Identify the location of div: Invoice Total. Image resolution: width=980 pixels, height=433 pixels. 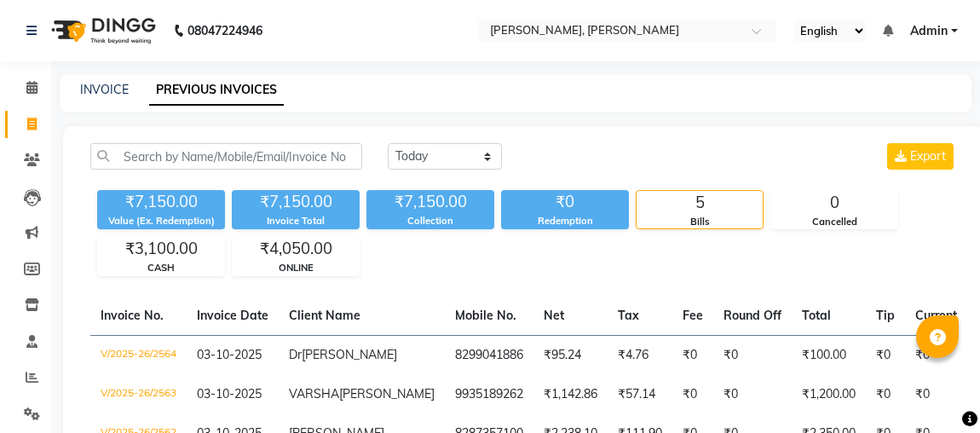
(296, 221).